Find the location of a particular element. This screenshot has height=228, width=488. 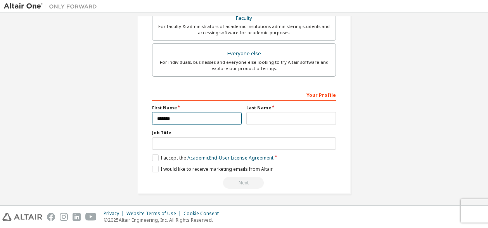

div: Your Profile is located at coordinates (244, 94).